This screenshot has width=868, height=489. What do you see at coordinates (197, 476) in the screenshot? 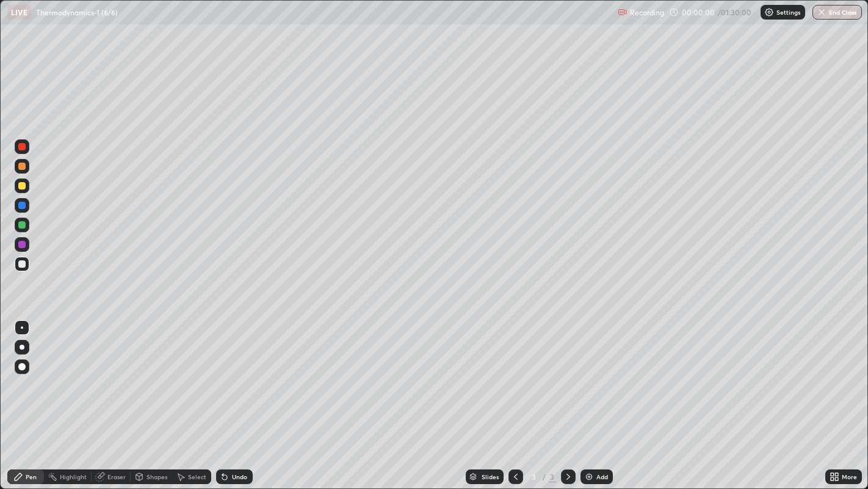
I see `div: Select` at bounding box center [197, 476].